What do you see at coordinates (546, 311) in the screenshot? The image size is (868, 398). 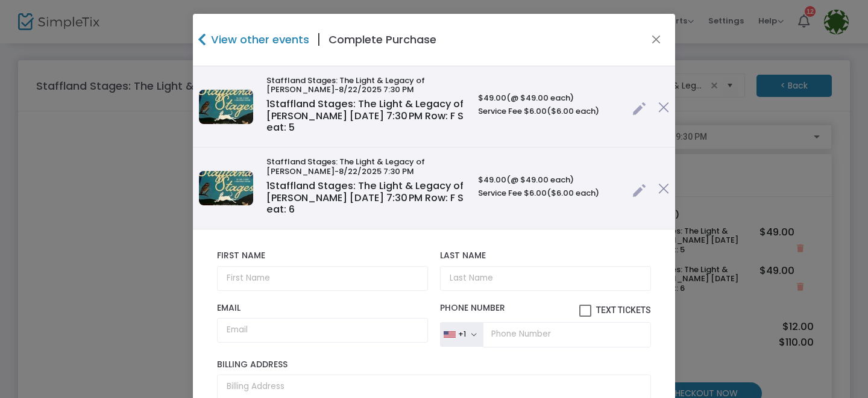 I see `label: Phone Number` at bounding box center [546, 311].